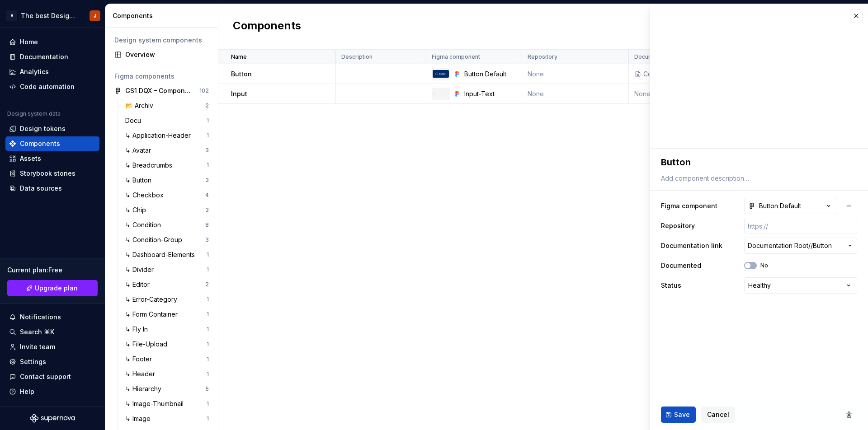 The width and height of the screenshot is (868, 430). I want to click on a: Assets, so click(52, 159).